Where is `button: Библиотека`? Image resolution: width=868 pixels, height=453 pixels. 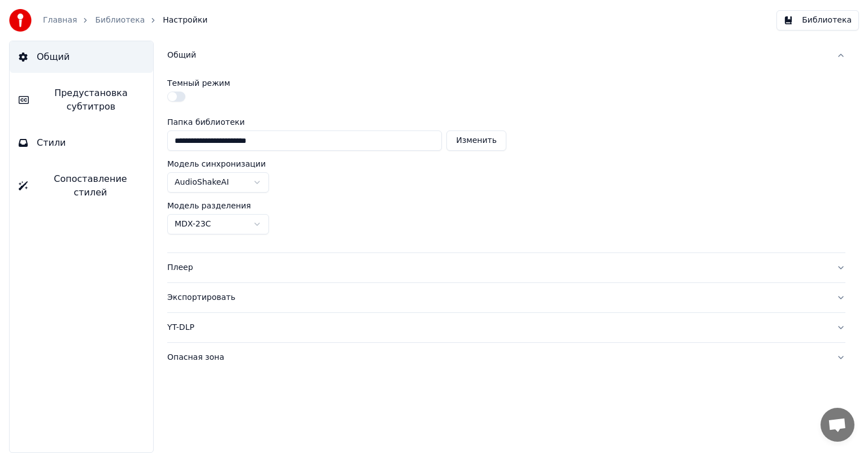 button: Библиотека is located at coordinates (818, 20).